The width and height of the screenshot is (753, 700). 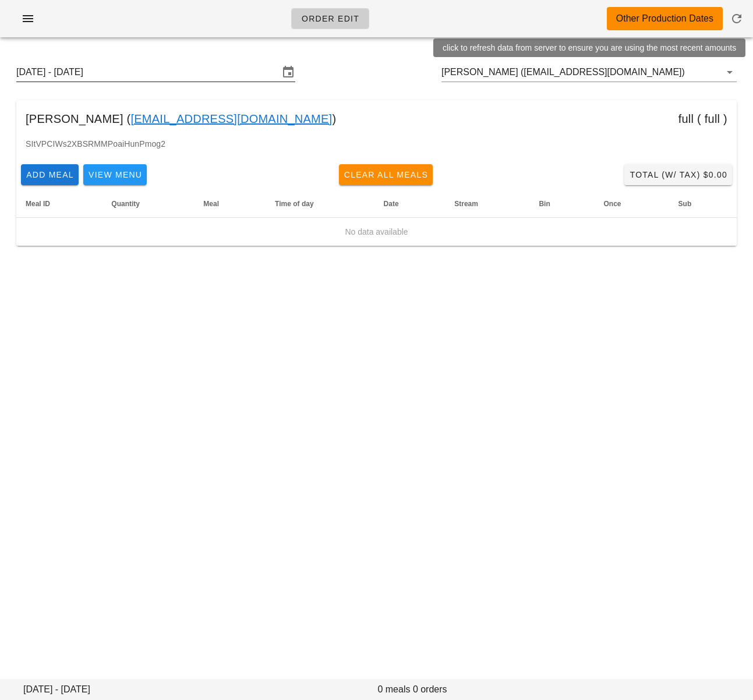 What do you see at coordinates (631, 204) in the screenshot?
I see `th: Once: Not sorted. Activate to sort ascending.` at bounding box center [631, 204].